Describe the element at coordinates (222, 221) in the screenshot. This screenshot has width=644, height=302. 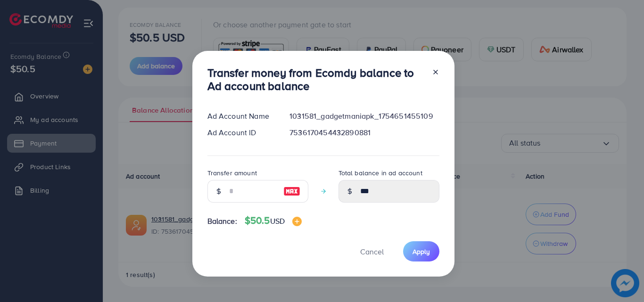
I see `span: Balance:` at that location.